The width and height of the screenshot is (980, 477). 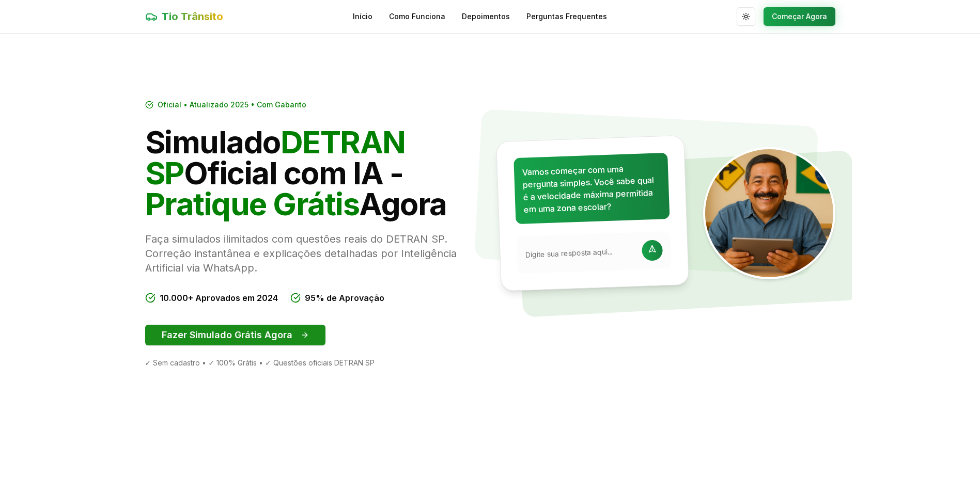 I want to click on a: Tio Trânsito, so click(x=184, y=16).